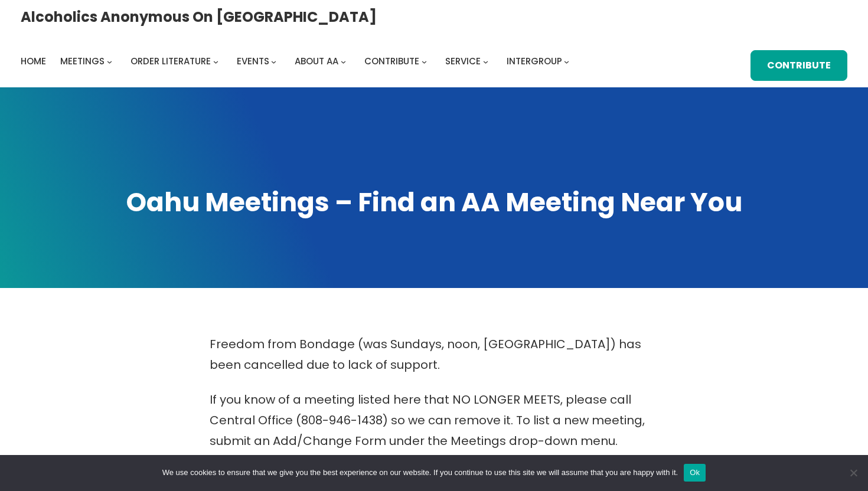 The width and height of the screenshot is (868, 491). What do you see at coordinates (33, 61) in the screenshot?
I see `span: Home` at bounding box center [33, 61].